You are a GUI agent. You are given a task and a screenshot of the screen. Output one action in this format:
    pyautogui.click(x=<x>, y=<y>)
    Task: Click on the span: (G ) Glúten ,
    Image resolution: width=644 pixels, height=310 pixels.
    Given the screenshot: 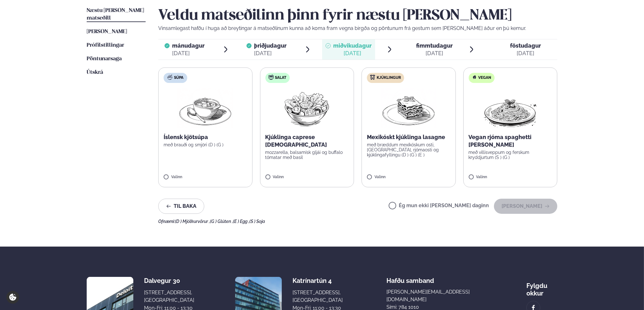 What is the action you would take?
    pyautogui.click(x=221, y=221)
    